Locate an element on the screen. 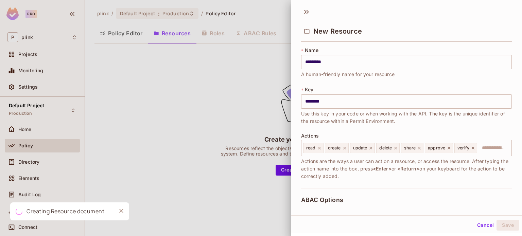 The width and height of the screenshot is (522, 236). span: verify is located at coordinates (463, 148).